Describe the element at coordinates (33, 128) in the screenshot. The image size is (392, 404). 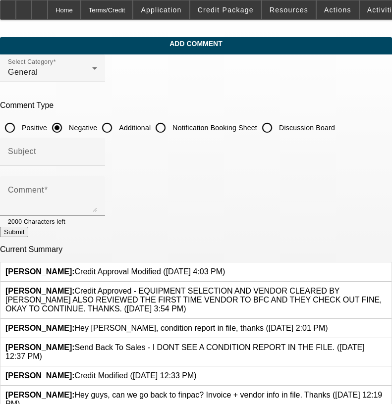
I see `label: Positive` at that location.